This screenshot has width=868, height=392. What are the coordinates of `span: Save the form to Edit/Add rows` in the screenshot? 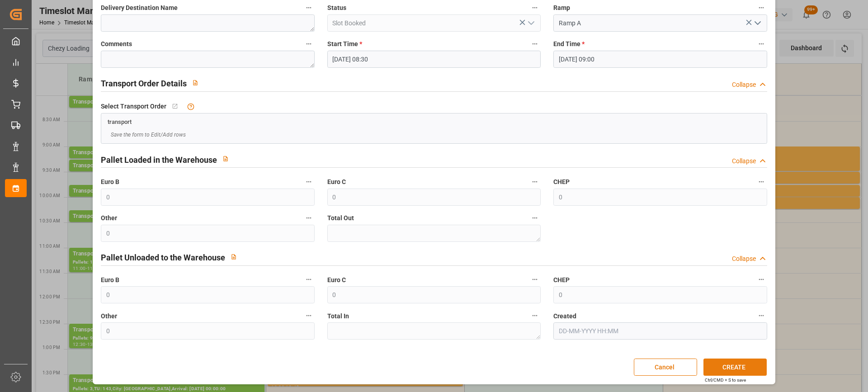 It's located at (149, 135).